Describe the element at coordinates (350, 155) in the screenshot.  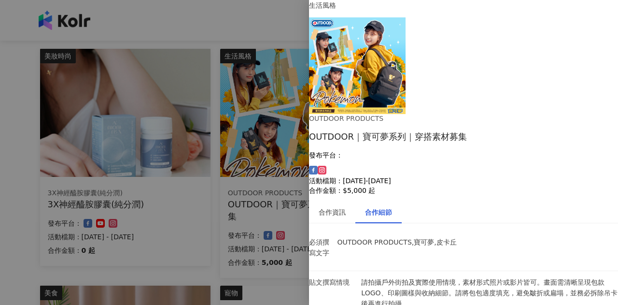
I see `p: 發布平台：` at that location.